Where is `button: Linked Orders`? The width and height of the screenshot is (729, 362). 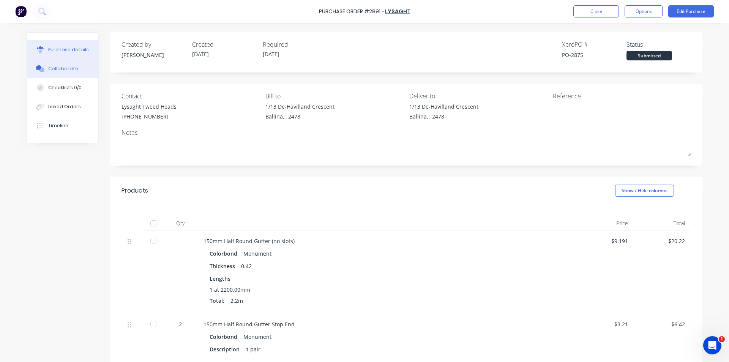 button: Linked Orders is located at coordinates (63, 107).